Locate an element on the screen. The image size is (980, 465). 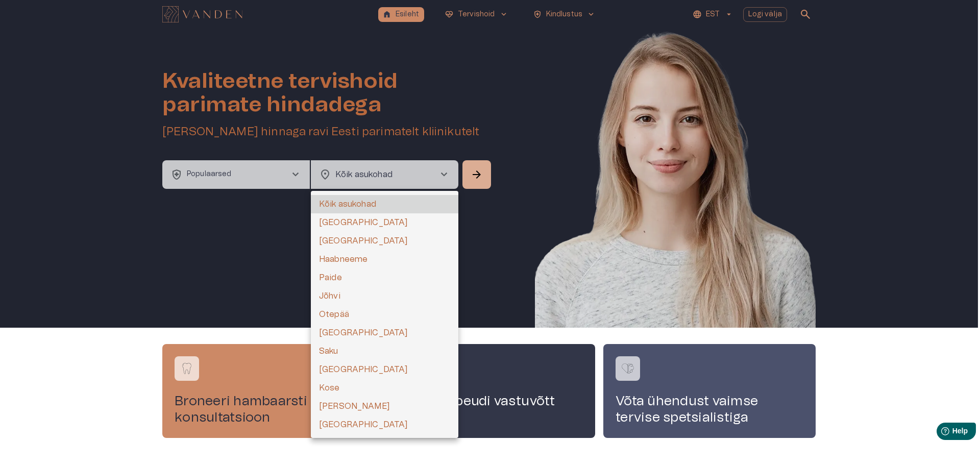
span: Help is located at coordinates (59, 12).